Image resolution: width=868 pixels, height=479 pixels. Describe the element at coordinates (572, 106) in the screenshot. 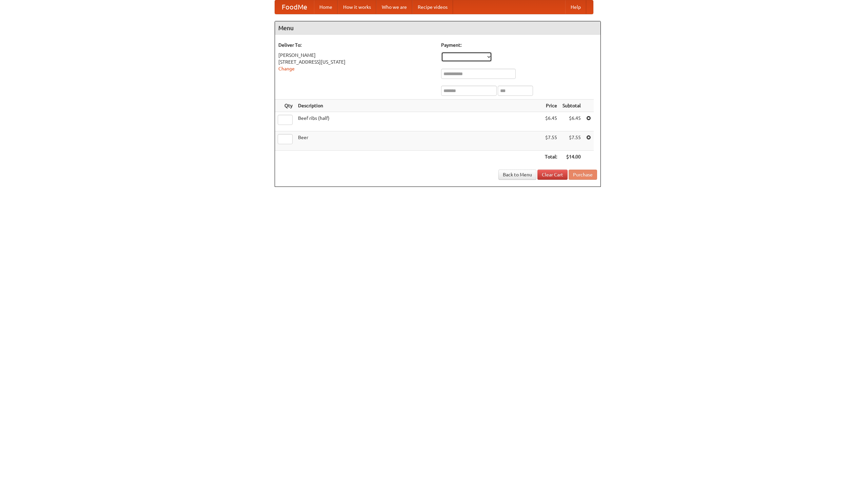

I see `th: Subtotal` at that location.